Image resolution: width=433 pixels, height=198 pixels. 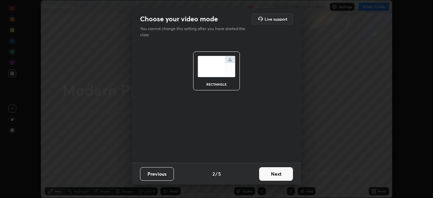 I want to click on button: Next, so click(x=276, y=174).